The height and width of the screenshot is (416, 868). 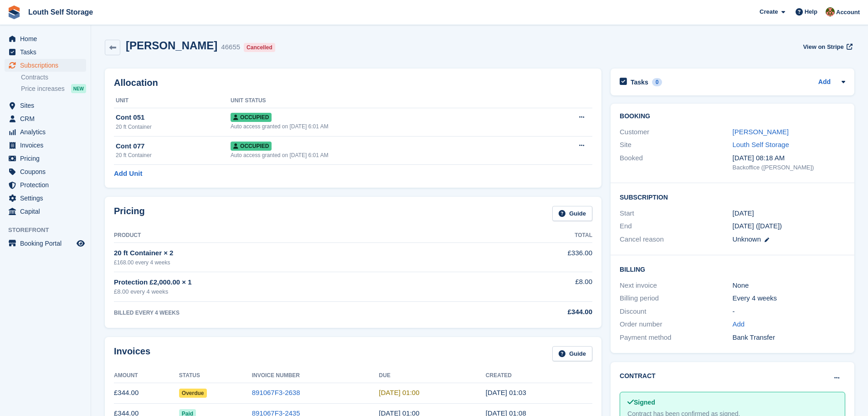 I want to click on span: View on Stripe, so click(x=823, y=47).